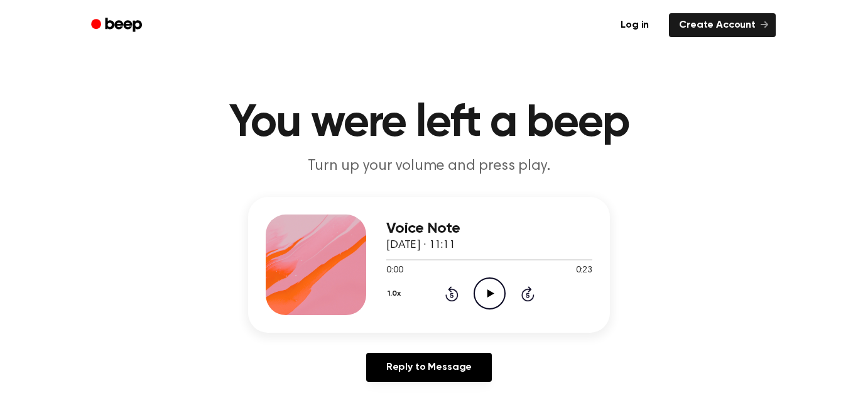 Image resolution: width=858 pixels, height=407 pixels. Describe the element at coordinates (429, 166) in the screenshot. I see `p: Turn up your volume and press play.` at that location.